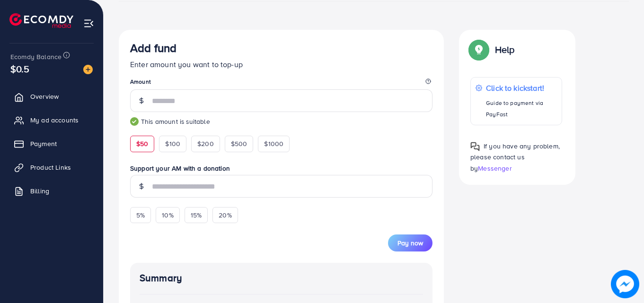 The width and height of the screenshot is (644, 303). What do you see at coordinates (142, 144) in the screenshot?
I see `span: $50` at bounding box center [142, 144].